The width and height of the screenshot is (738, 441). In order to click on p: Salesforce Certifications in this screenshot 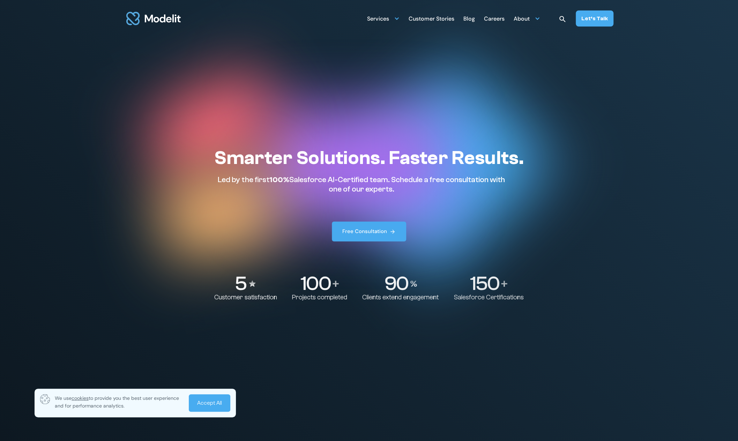, I will do `click(489, 297)`.